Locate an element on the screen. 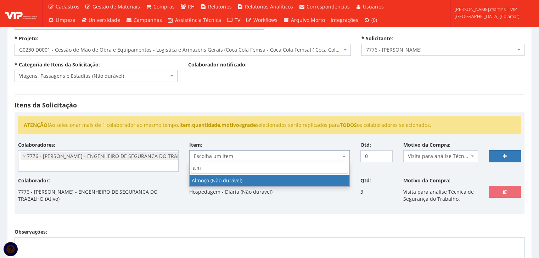  label: * Categoria de Itens da Solicitação: is located at coordinates (57, 65).